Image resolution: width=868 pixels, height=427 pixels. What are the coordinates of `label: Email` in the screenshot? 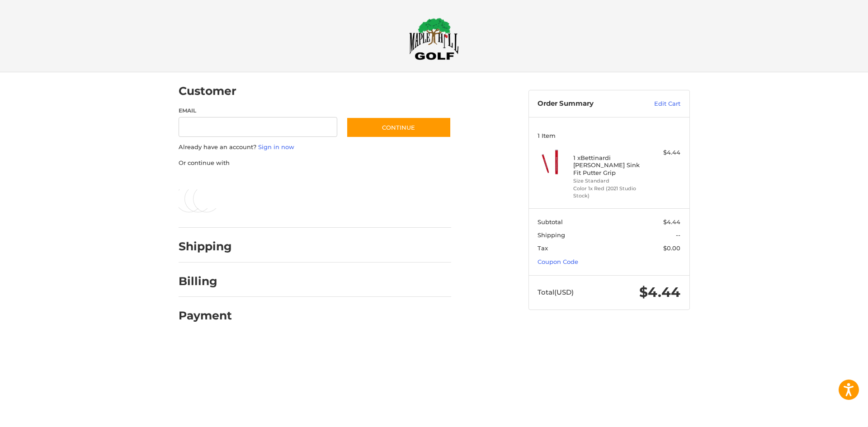 It's located at (258, 110).